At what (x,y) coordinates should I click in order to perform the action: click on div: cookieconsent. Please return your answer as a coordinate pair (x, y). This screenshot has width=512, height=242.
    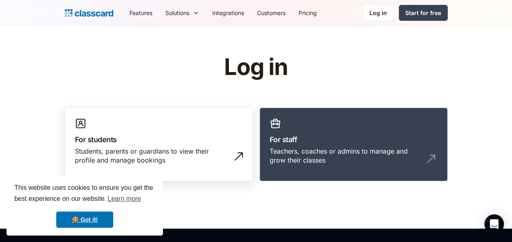
    Looking at the image, I should click on (85, 205).